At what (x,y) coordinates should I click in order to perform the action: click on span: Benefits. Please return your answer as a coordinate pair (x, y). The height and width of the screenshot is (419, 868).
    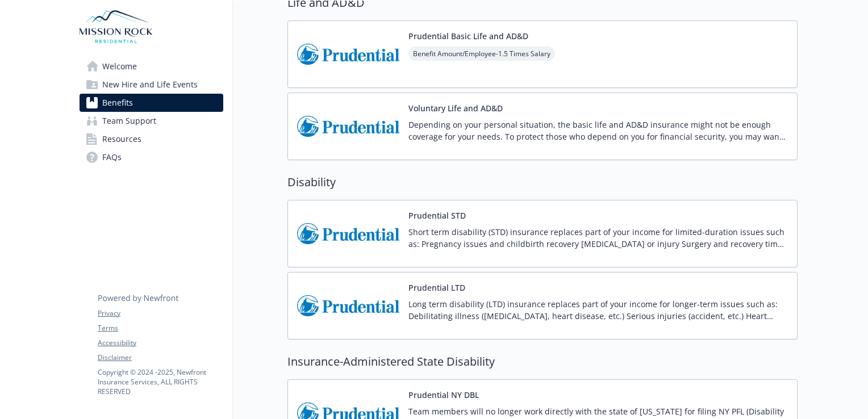
    Looking at the image, I should click on (118, 103).